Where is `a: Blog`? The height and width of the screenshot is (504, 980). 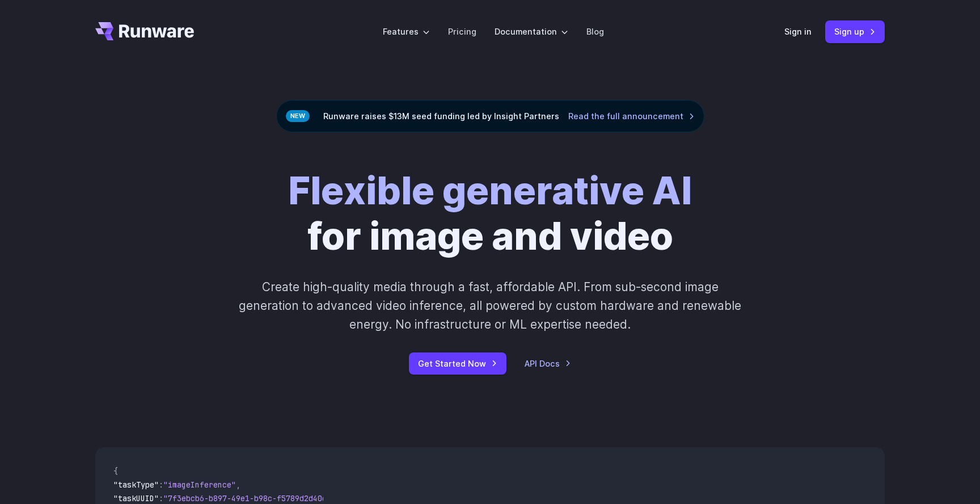 a: Blog is located at coordinates (595, 31).